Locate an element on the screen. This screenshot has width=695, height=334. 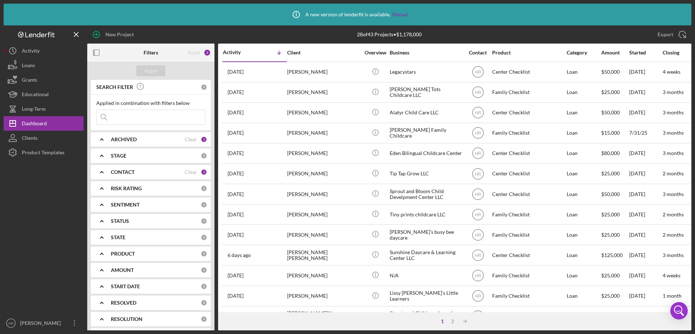
div: Started is located at coordinates (646, 53).